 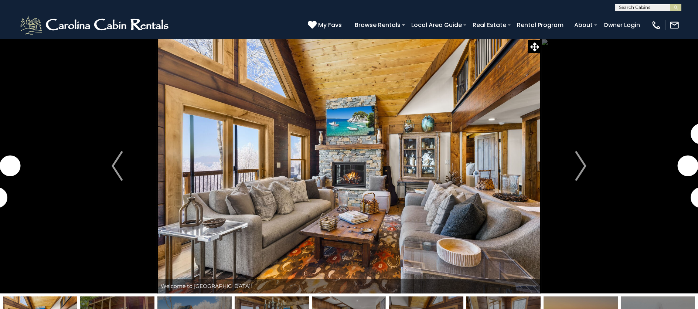 I want to click on button: Next, so click(x=581, y=166).